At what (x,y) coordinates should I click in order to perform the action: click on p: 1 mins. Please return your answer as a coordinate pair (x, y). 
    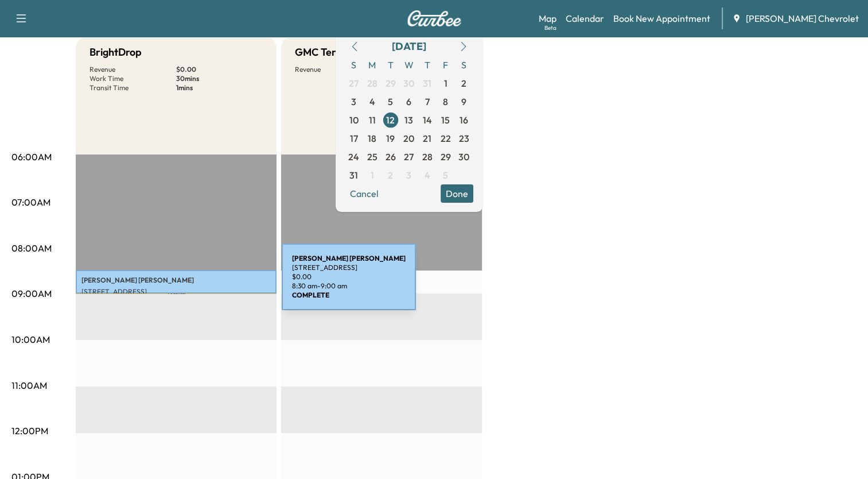
    Looking at the image, I should click on (219, 88).